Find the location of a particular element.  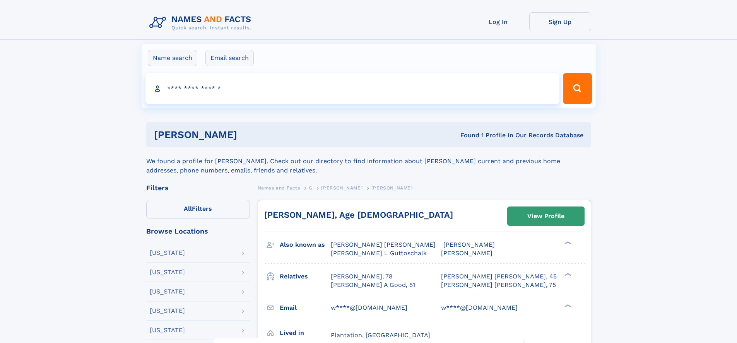

div: Filters is located at coordinates (198, 188).